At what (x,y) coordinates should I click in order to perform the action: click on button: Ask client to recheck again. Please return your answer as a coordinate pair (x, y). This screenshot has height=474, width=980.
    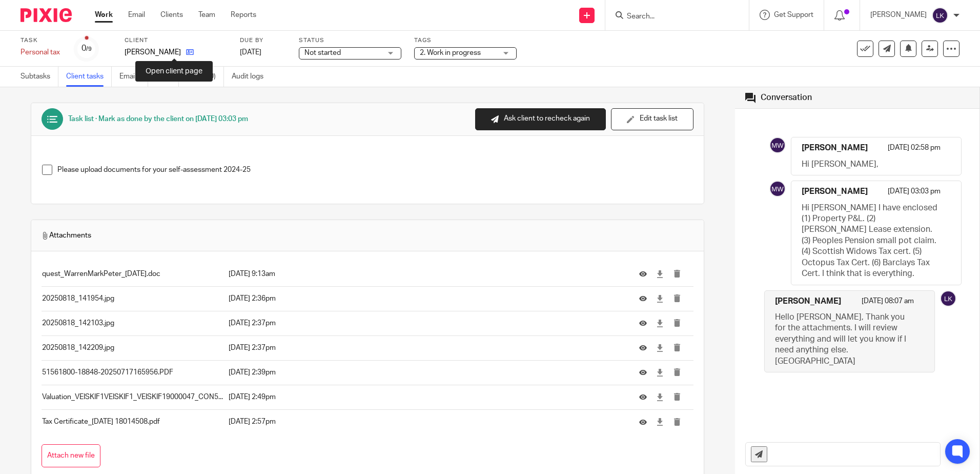
    Looking at the image, I should click on (540, 119).